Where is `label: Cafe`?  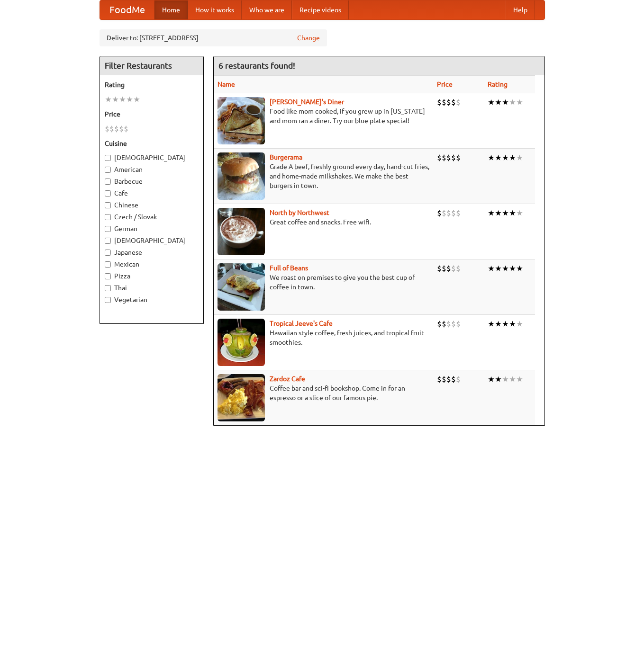
label: Cafe is located at coordinates (151, 193).